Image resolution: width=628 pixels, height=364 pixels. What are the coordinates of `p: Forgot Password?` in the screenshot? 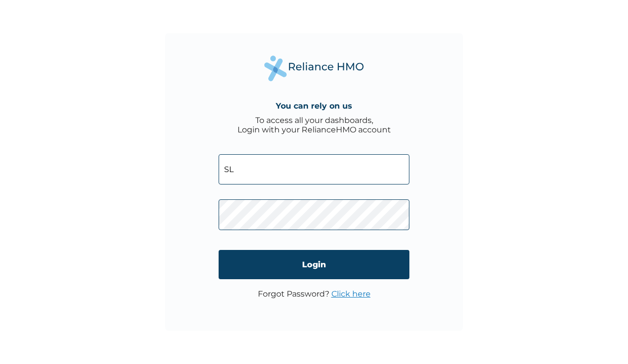 It's located at (314, 293).